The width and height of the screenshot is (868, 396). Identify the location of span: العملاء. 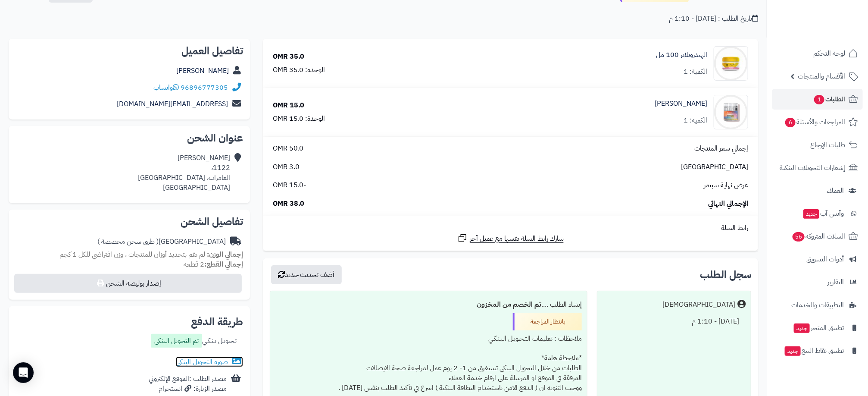
(835, 191).